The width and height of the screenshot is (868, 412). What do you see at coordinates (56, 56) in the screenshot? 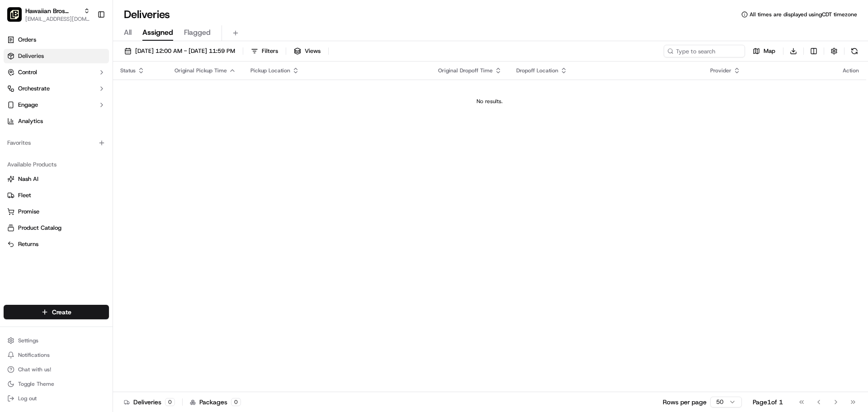
I see `a: Deliveries` at bounding box center [56, 56].